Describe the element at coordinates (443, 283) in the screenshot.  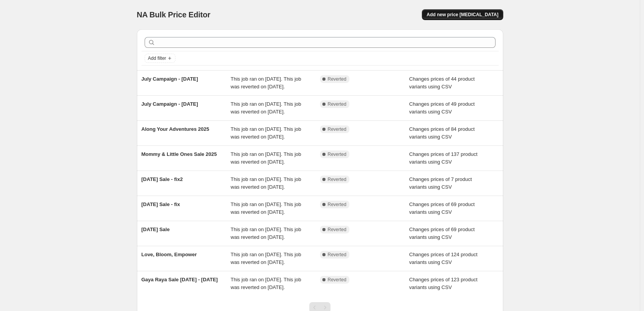
I see `span: Changes prices of 123 product variants using CSV` at that location.